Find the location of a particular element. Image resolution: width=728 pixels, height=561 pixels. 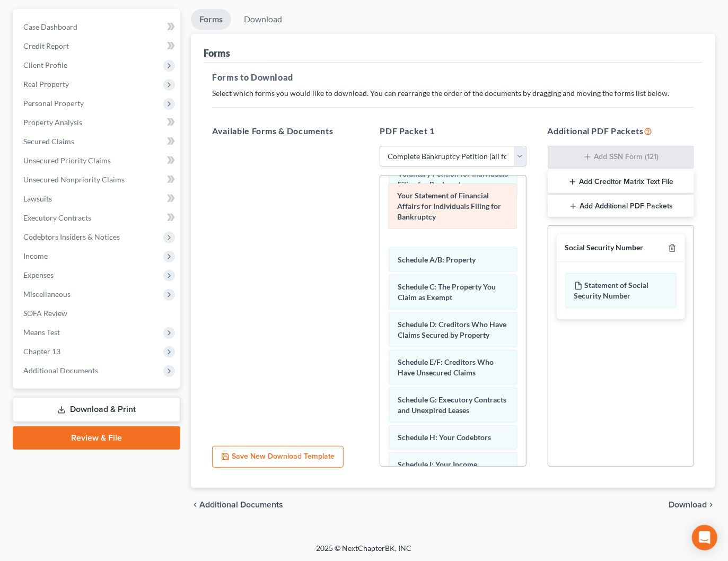

div: Social Security Number is located at coordinates (605, 248).